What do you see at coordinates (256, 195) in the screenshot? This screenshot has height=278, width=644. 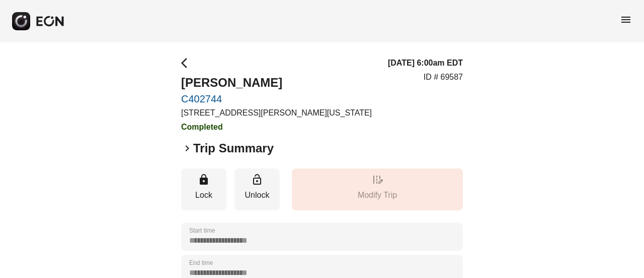 I see `p: Unlock` at bounding box center [256, 195].